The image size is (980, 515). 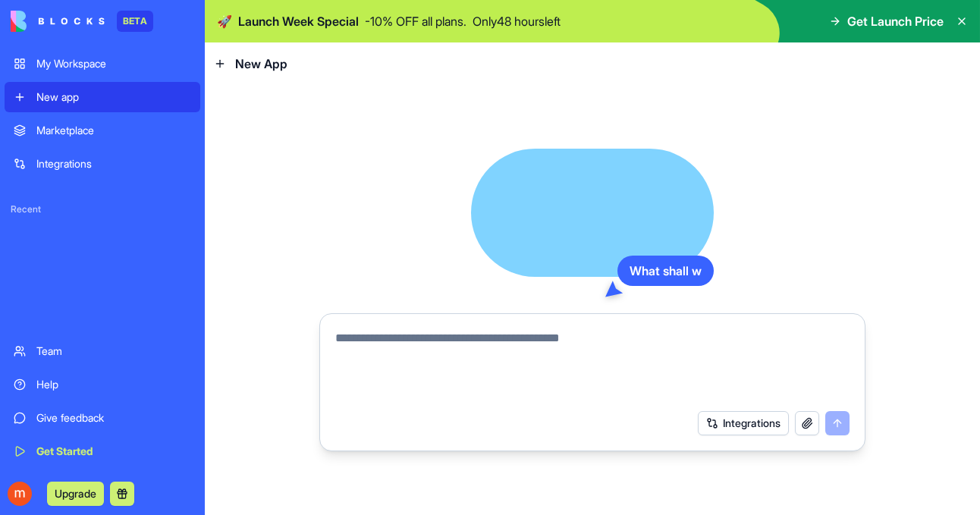 What do you see at coordinates (114, 351) in the screenshot?
I see `div: Team` at bounding box center [114, 351].